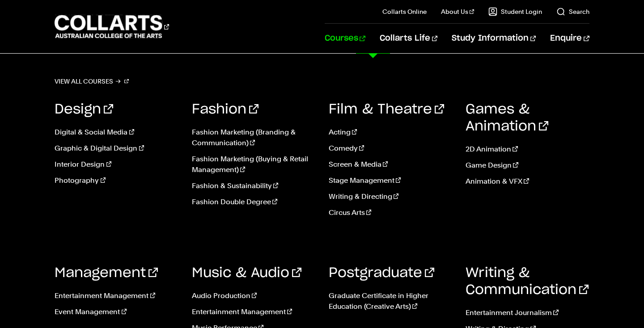 This screenshot has height=328, width=644. What do you see at coordinates (526, 281) in the screenshot?
I see `a: Writing & Communication` at bounding box center [526, 281].